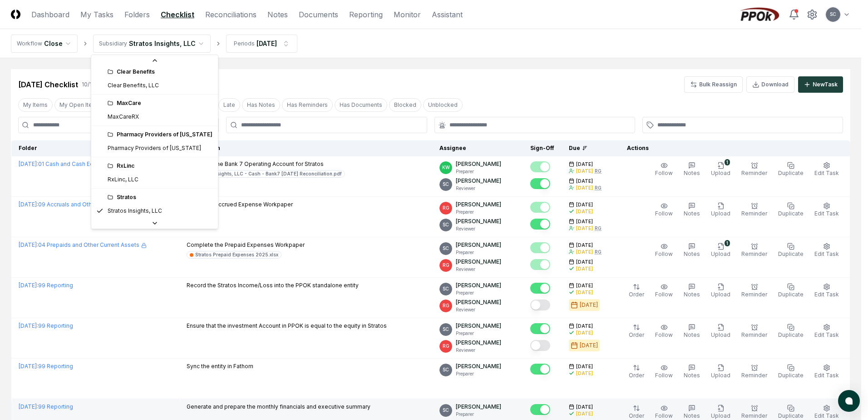 The image size is (868, 420). What do you see at coordinates (160, 166) in the screenshot?
I see `div: RxLinc` at bounding box center [160, 166].